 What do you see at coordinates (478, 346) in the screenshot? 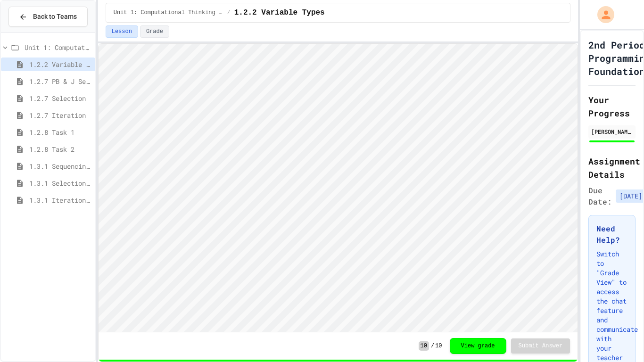
I see `button: View grade` at bounding box center [478, 346].